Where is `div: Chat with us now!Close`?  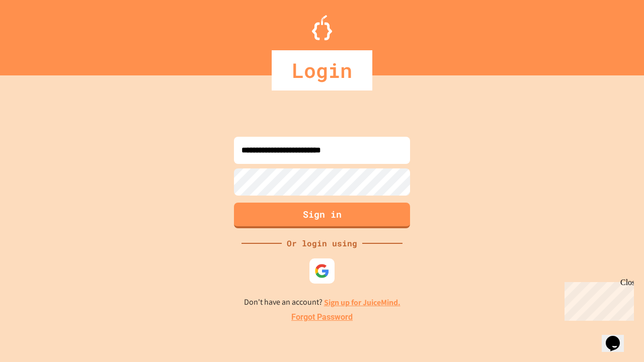 div: Chat with us now!Close is located at coordinates (36, 34).